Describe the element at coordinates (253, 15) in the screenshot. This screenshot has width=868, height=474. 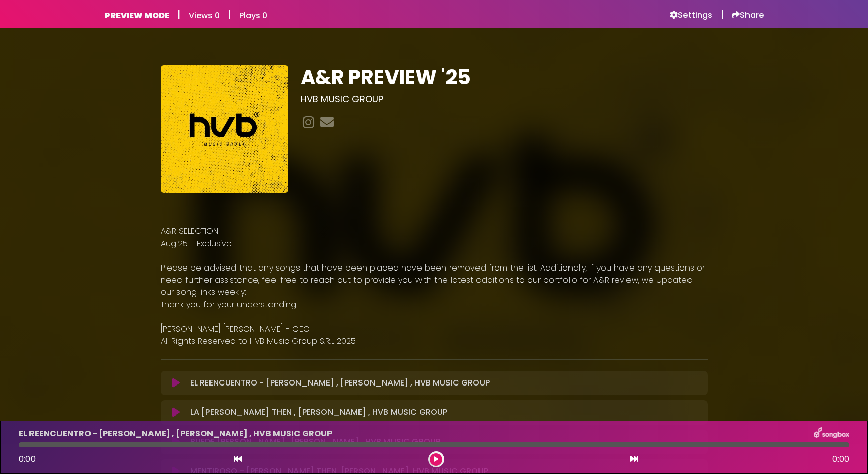
I see `h6: Plays 0` at that location.